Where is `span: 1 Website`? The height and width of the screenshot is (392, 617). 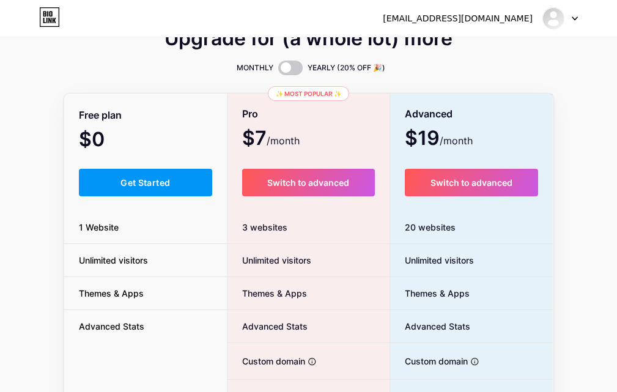 span: 1 Website is located at coordinates (98, 227).